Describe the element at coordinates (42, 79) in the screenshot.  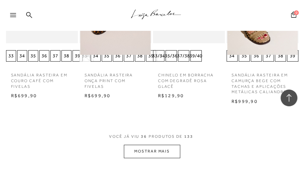
I see `p: SANDÁLIA RASTEIRA EM COURO CAFÉ COM FIVELAS` at that location.